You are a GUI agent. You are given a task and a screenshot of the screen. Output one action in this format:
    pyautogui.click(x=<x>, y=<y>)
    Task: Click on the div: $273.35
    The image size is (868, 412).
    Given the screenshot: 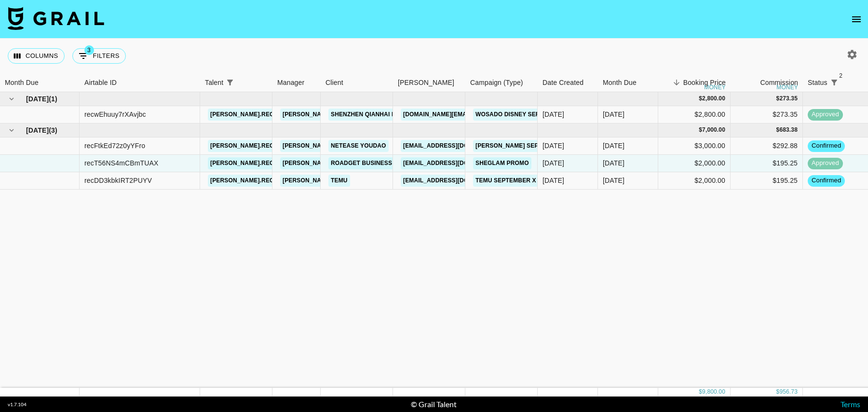 What is the action you would take?
    pyautogui.click(x=767, y=115)
    